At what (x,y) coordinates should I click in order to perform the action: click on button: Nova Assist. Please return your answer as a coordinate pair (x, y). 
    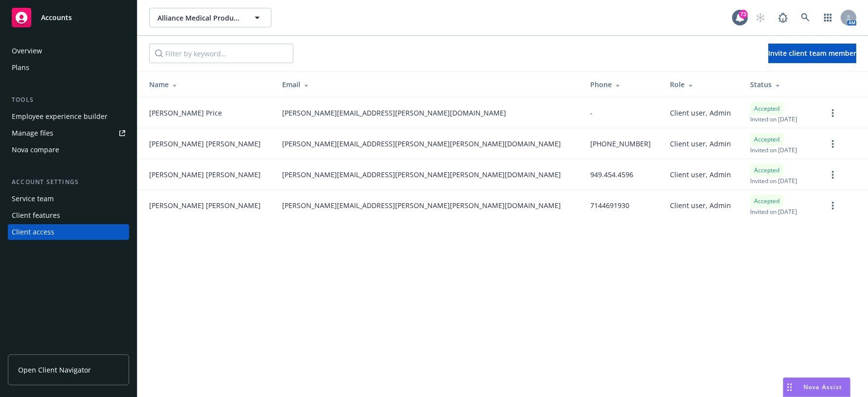
    Looking at the image, I should click on (816, 387).